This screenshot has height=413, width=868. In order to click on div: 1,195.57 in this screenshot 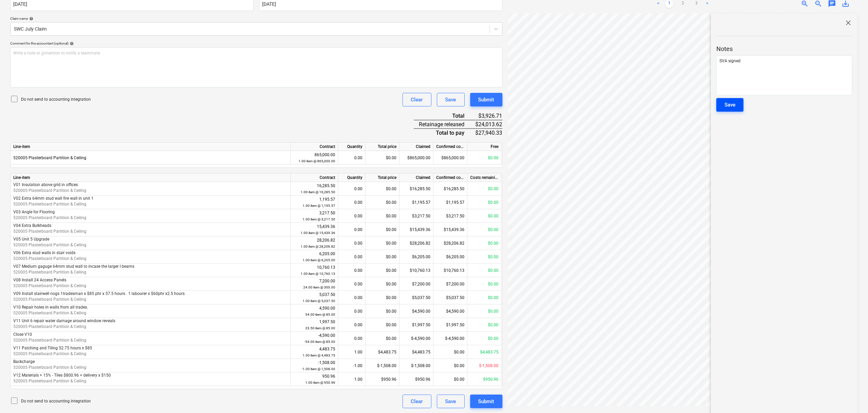, I will do `click(314, 202)`.